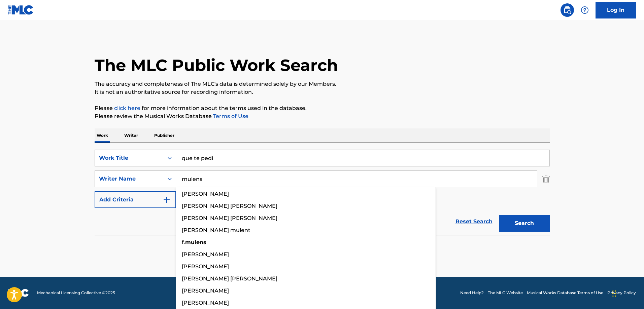  I want to click on div: Work Title, so click(129, 158).